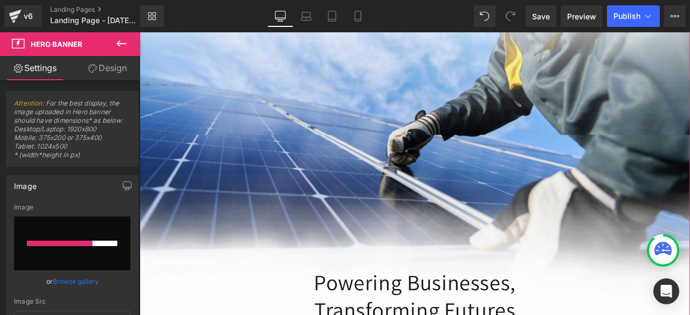 This screenshot has height=315, width=690. Describe the element at coordinates (72, 133) in the screenshot. I see `span: : For the best display, the image uploaded in Hero banner should have dimensions* as below: Deskt...` at that location.